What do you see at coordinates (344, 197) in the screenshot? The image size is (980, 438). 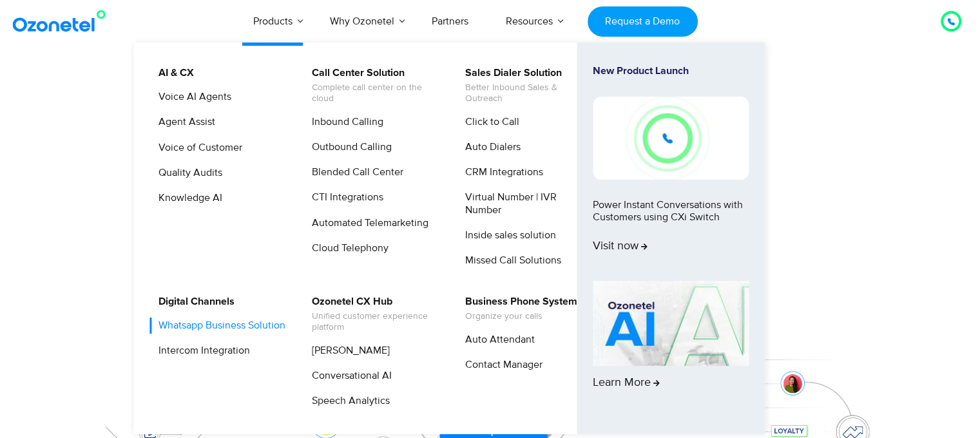 I see `a: CTI Integrations` at bounding box center [344, 197].